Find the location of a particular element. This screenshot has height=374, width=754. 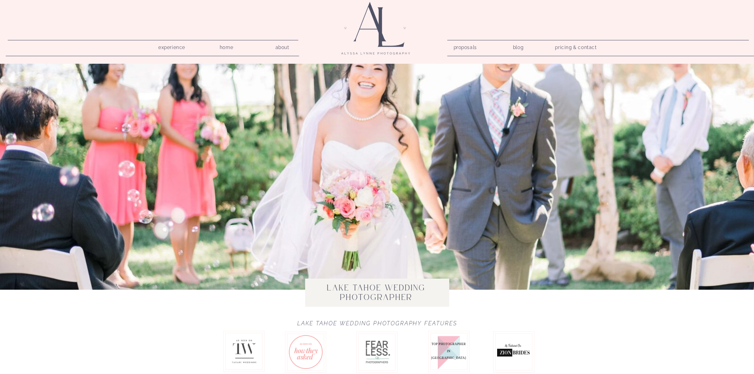

a: about is located at coordinates (282, 46).